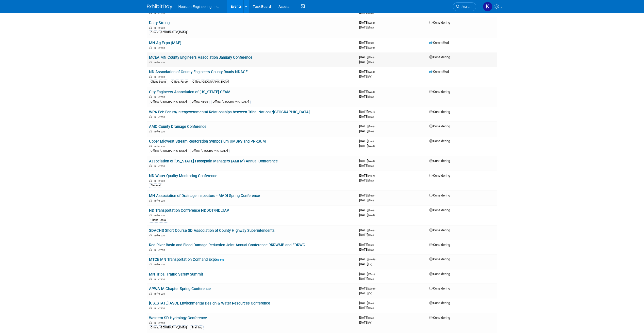  Describe the element at coordinates (156, 186) in the screenshot. I see `div: Biennial` at that location.